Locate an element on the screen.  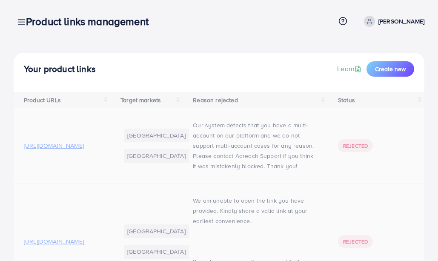
h4: Your product links is located at coordinates (60, 69).